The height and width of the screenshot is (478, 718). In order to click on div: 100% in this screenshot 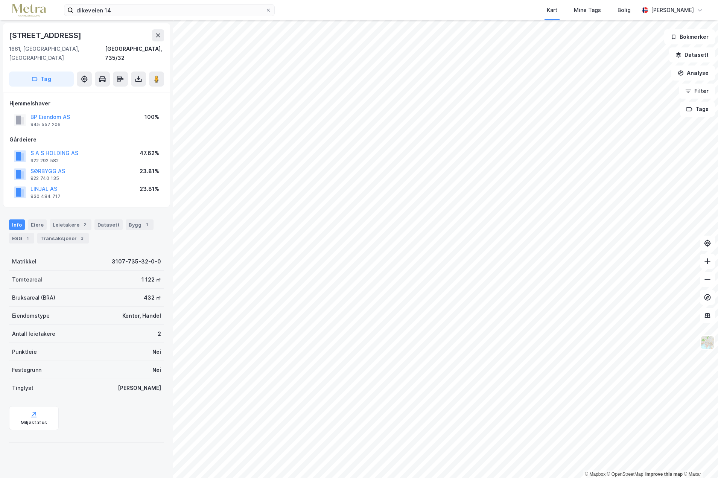, I will do `click(152, 117)`.